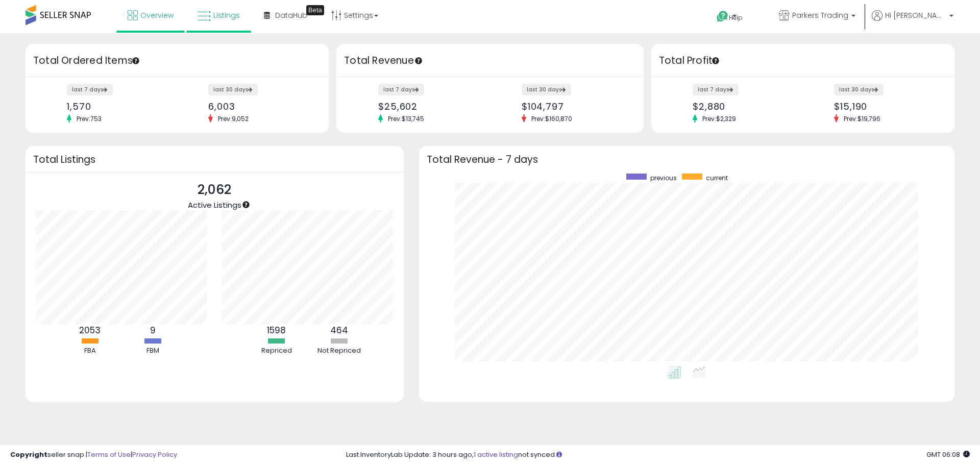 The image size is (980, 465). Describe the element at coordinates (744, 106) in the screenshot. I see `div: $2,880` at that location.